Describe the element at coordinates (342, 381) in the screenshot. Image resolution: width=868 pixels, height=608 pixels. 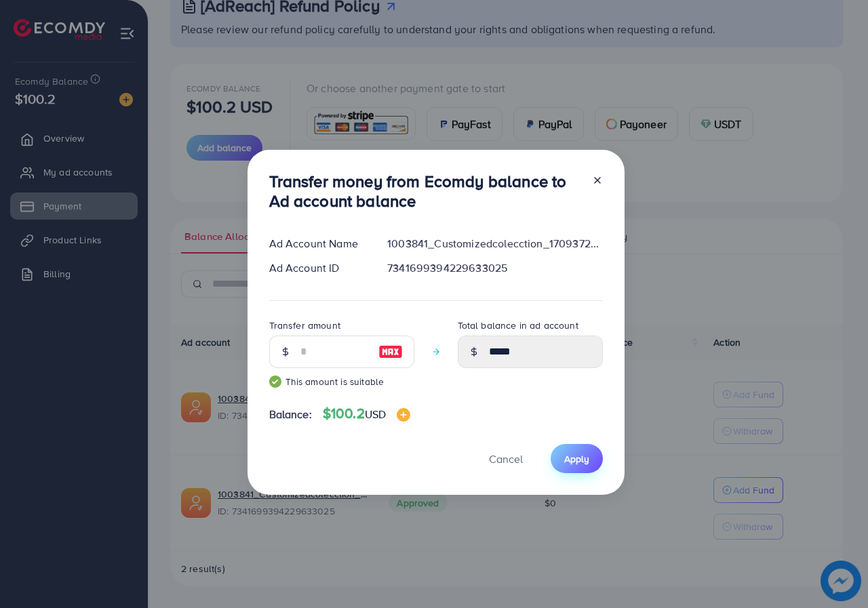
I see `small: This amount is suitable` at that location.